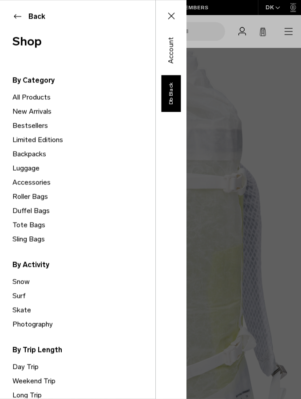 This screenshot has height=399, width=301. Describe the element at coordinates (84, 125) in the screenshot. I see `a: Bestsellers` at that location.